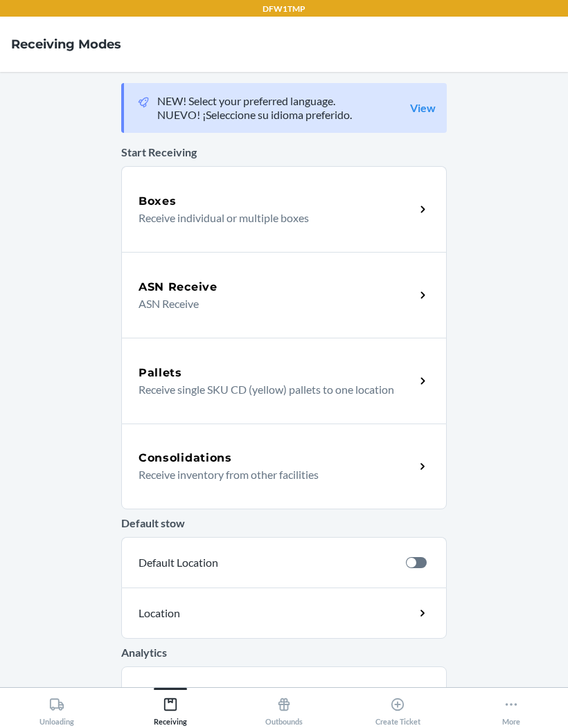 The image size is (568, 728). Describe the element at coordinates (284, 9) in the screenshot. I see `p: DFW1TMP` at that location.